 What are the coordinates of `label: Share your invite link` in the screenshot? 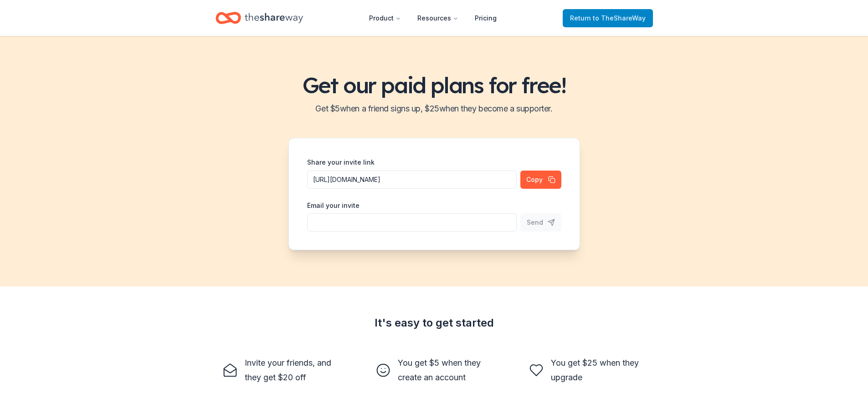 It's located at (341, 163).